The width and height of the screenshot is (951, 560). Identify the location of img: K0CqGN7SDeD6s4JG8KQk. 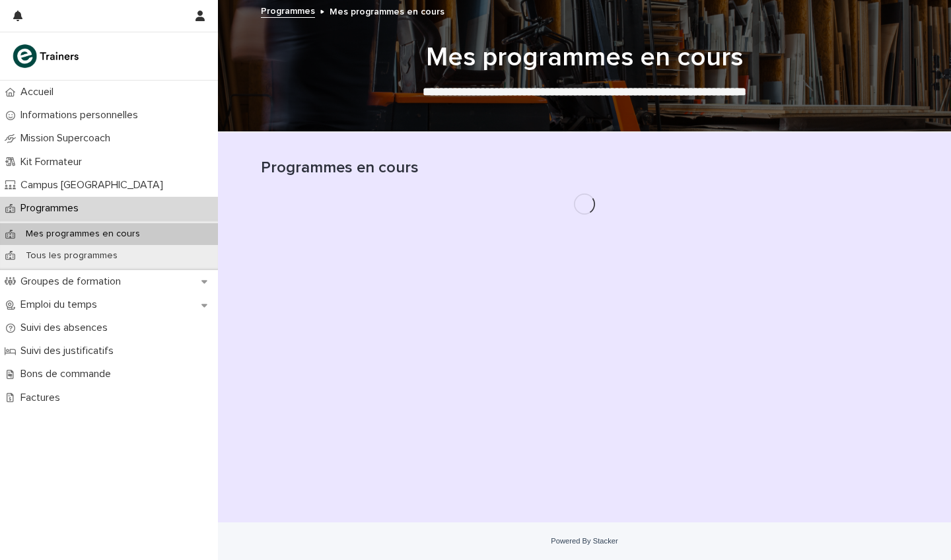
(47, 56).